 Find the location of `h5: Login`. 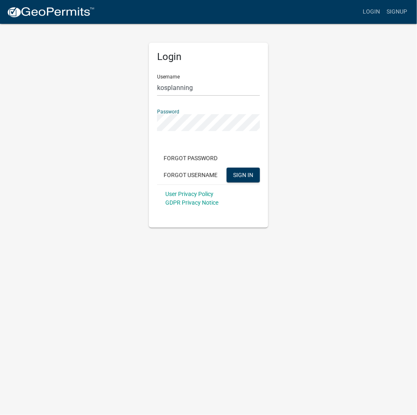

h5: Login is located at coordinates (208, 57).